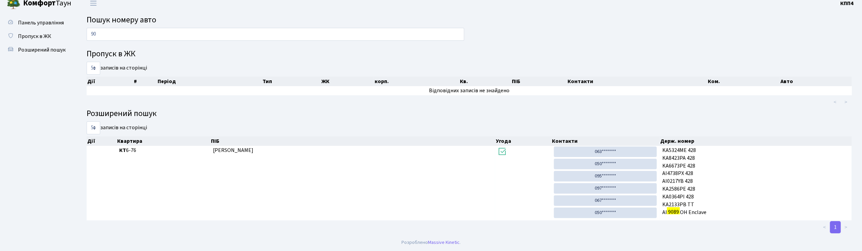 Image resolution: width=862 pixels, height=251 pixels. Describe the element at coordinates (431, 243) in the screenshot. I see `div: Розроблено .` at that location.